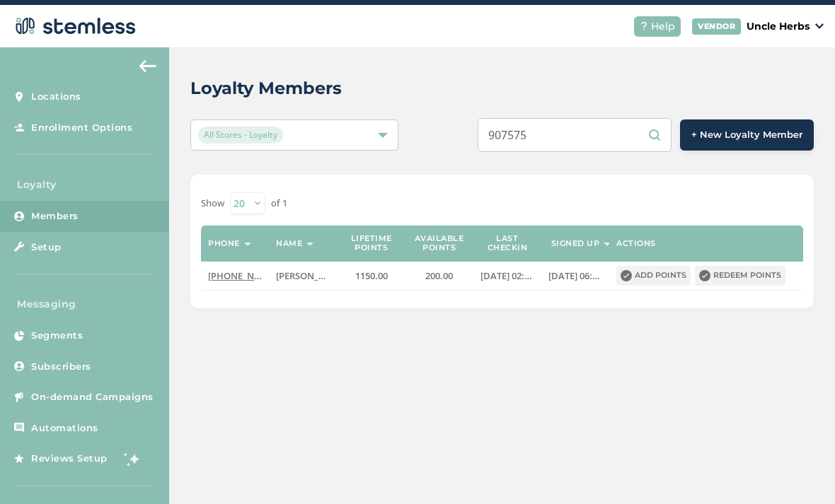 This screenshot has height=504, width=835. Describe the element at coordinates (212, 203) in the screenshot. I see `label: Show` at that location.